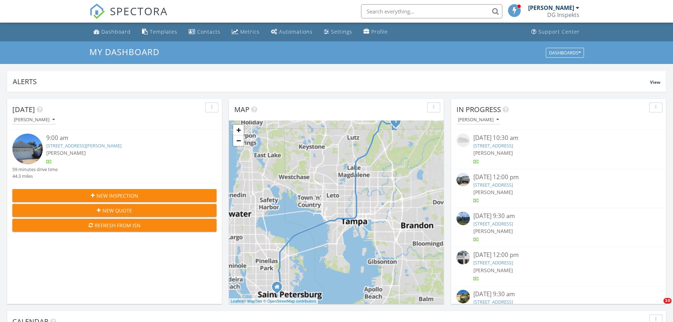 This screenshot has height=322, width=673. I want to click on span: My Dashboard, so click(124, 52).